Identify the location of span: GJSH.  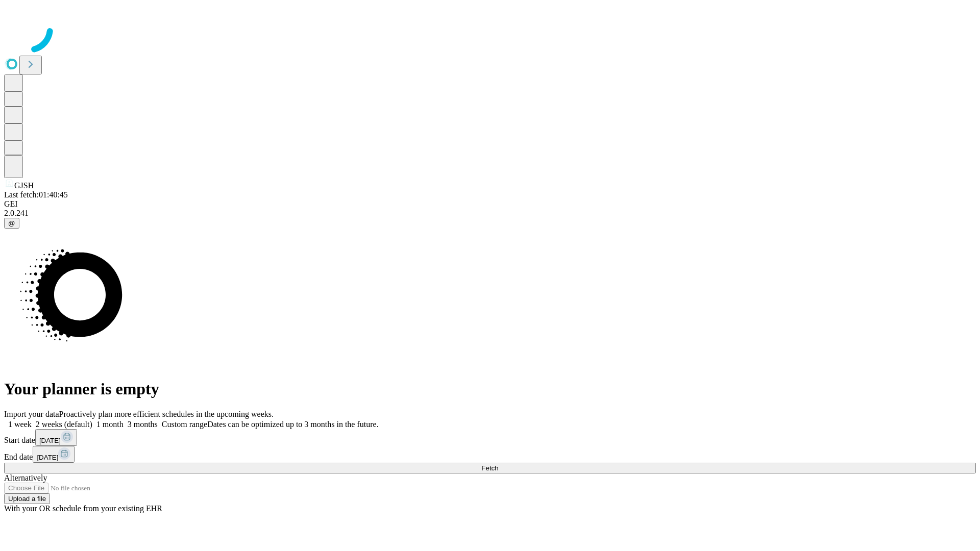
(24, 185).